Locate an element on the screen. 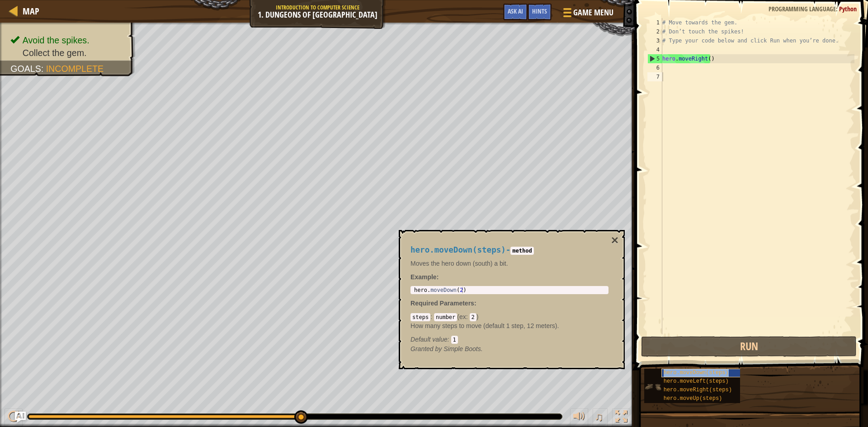  span: hero.moveDown(steps) is located at coordinates (458, 250).